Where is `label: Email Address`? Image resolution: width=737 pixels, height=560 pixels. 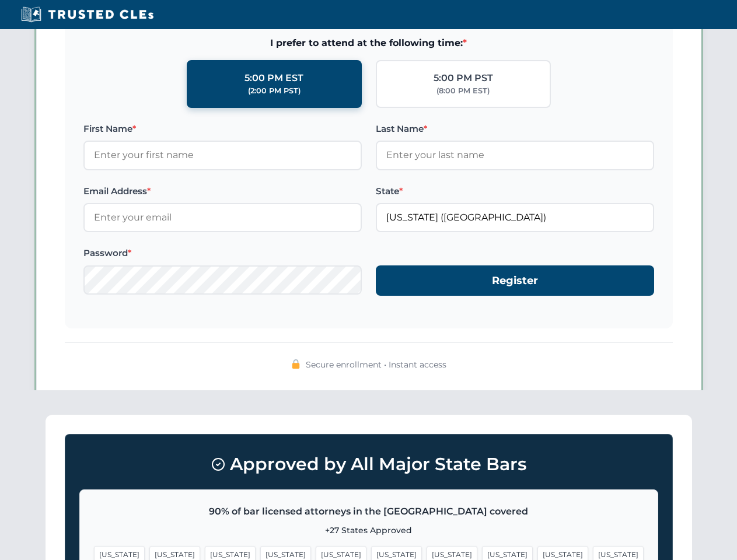
label: Email Address is located at coordinates (222, 191).